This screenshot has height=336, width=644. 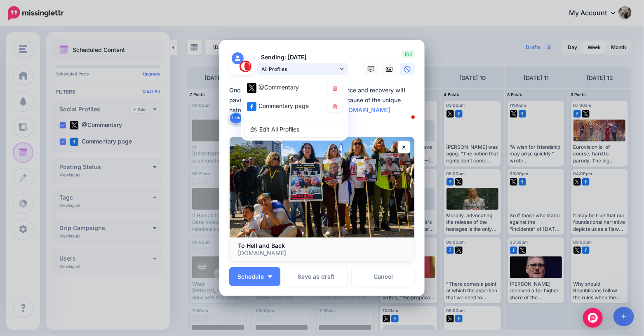 What do you see at coordinates (236, 118) in the screenshot?
I see `button: Link` at bounding box center [236, 118].